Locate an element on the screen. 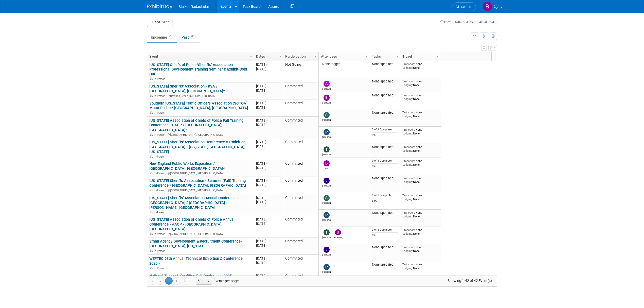  div: Joe Bartels is located at coordinates (327, 254).